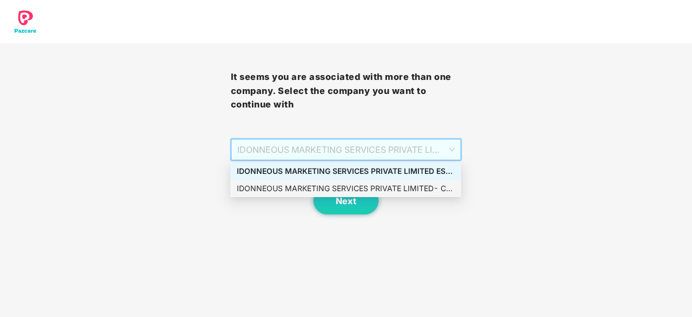 The width and height of the screenshot is (692, 317). Describe the element at coordinates (346, 150) in the screenshot. I see `span: IDONNEOUS MARKETING SERVICES PRIVATE LIMITED ESCP - ICF016 - ADMIN` at that location.